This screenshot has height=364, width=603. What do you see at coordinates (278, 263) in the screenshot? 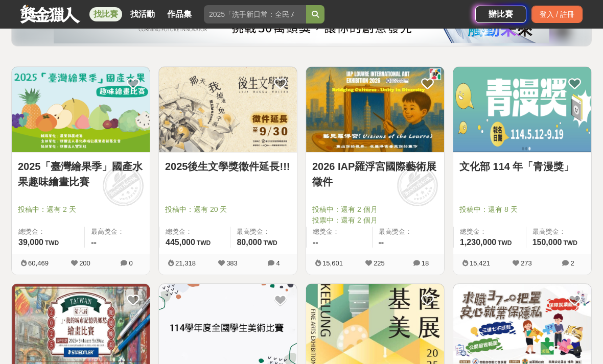
I see `span: 4` at bounding box center [278, 263].